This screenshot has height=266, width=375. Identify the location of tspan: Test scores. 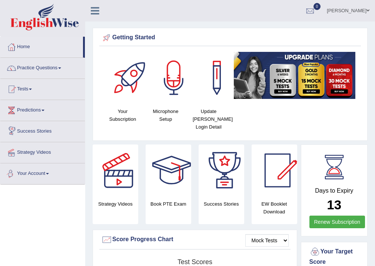
(195, 262).